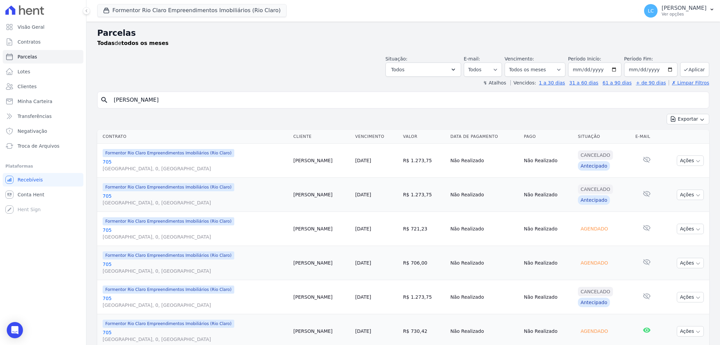 This screenshot has height=345, width=720. Describe the element at coordinates (43, 72) in the screenshot. I see `a: Lotes` at that location.